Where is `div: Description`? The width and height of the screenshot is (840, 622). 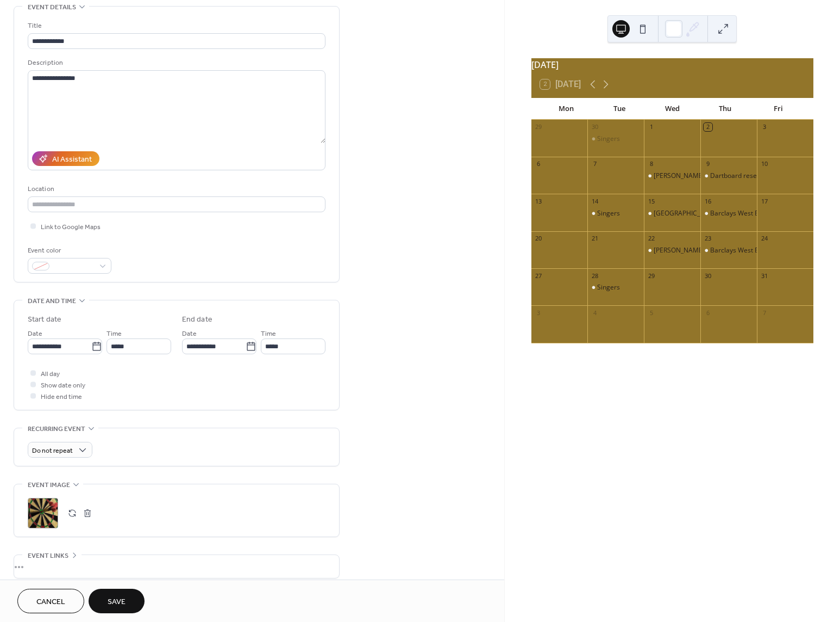
div: Description is located at coordinates (176, 62).